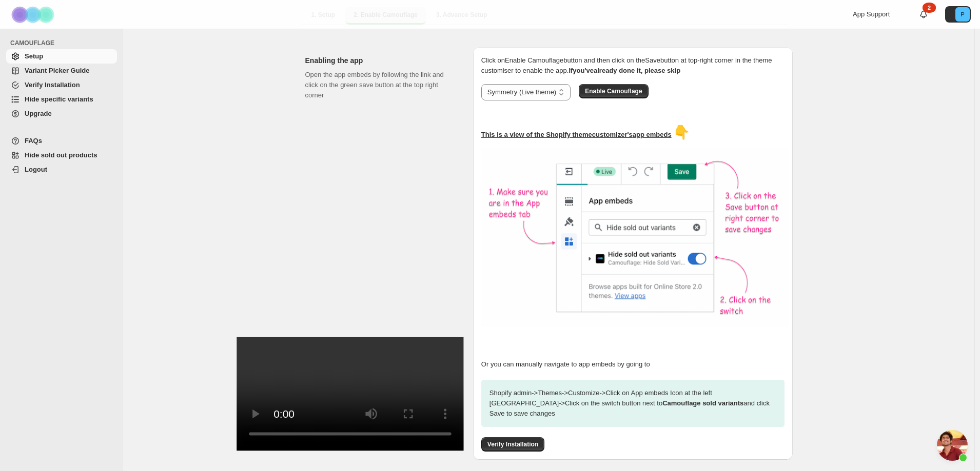 The height and width of the screenshot is (471, 980). I want to click on span: Avatar with initials P, so click(962, 14).